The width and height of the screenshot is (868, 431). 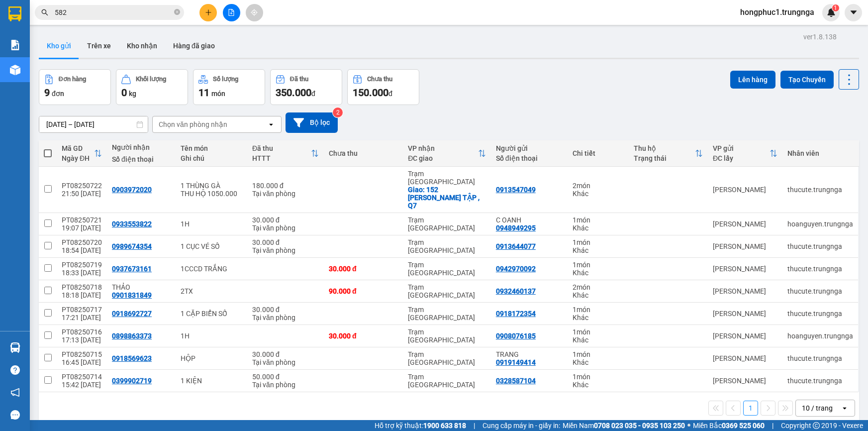 What do you see at coordinates (15, 14) in the screenshot?
I see `img: logo-vxr` at bounding box center [15, 14].